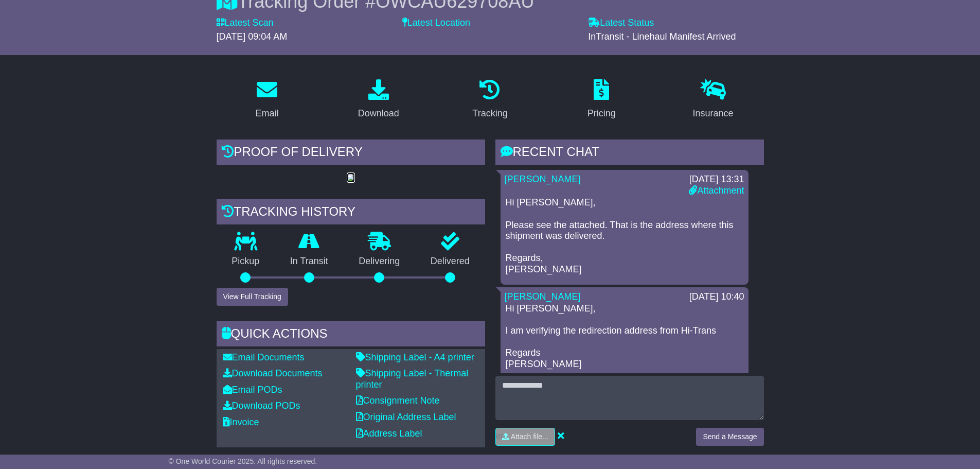  I want to click on a: Insurance, so click(713, 100).